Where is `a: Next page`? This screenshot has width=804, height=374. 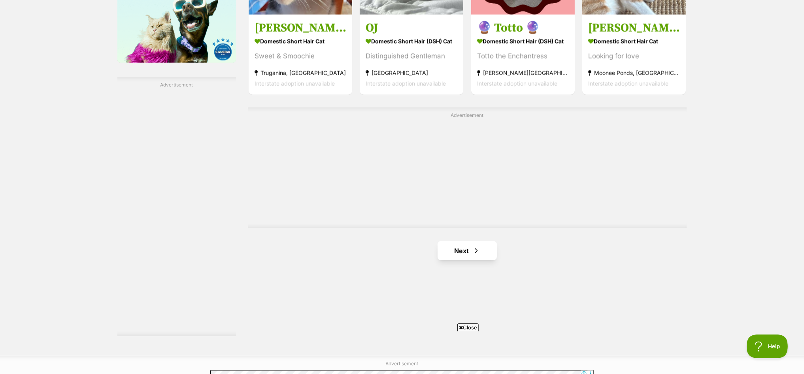
a: Next page is located at coordinates (467, 251).